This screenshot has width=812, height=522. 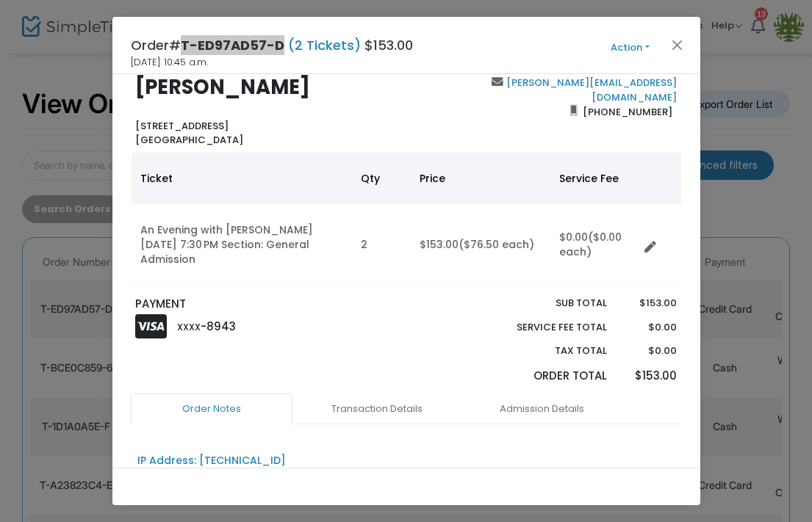 What do you see at coordinates (595, 179) in the screenshot?
I see `th: Service Fee` at bounding box center [595, 179].